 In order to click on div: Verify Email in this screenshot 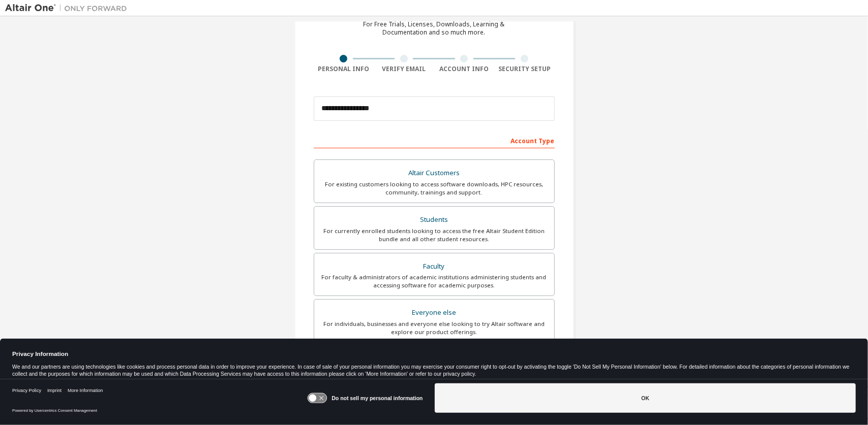, I will do `click(403, 69)`.